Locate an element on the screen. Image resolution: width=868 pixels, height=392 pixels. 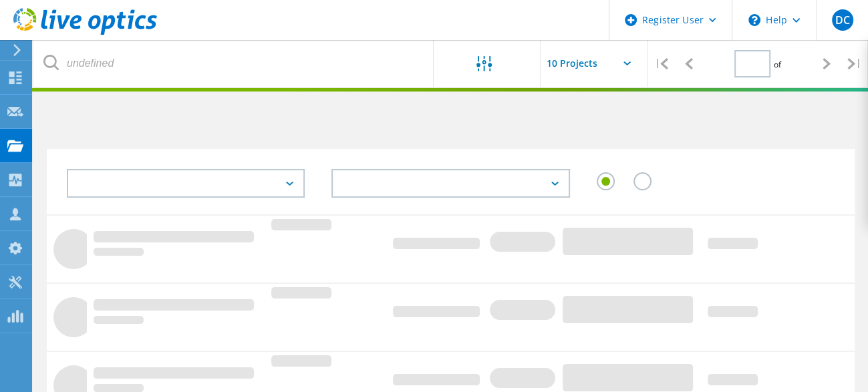
span: of is located at coordinates (777, 64).